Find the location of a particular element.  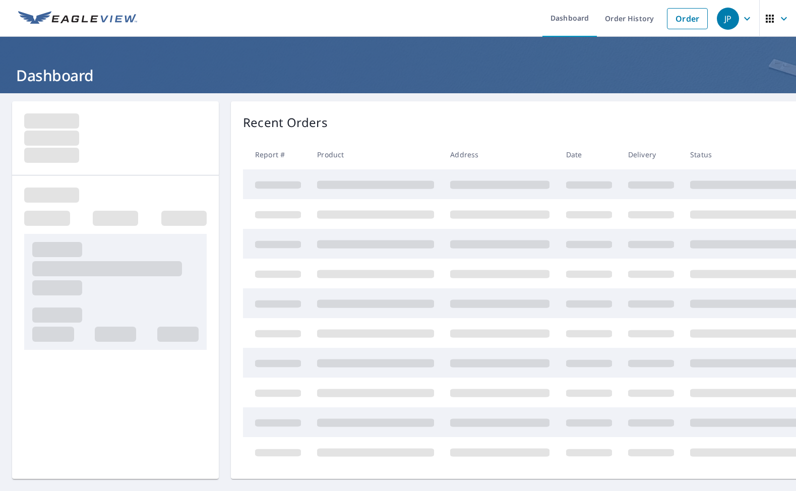

h1: Dashboard is located at coordinates (398, 75).